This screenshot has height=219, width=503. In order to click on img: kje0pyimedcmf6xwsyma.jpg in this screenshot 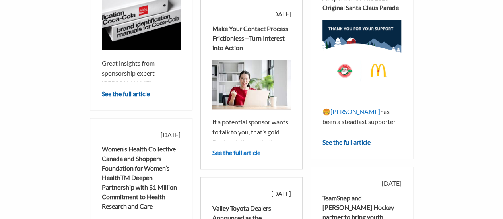, I will do `click(251, 85)`.